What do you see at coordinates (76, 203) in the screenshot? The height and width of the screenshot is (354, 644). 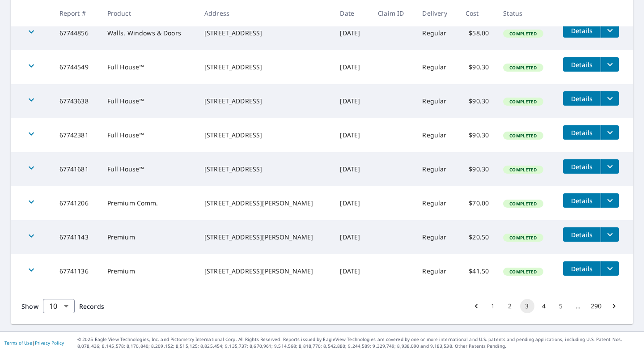 I see `td: 67741206` at bounding box center [76, 203].